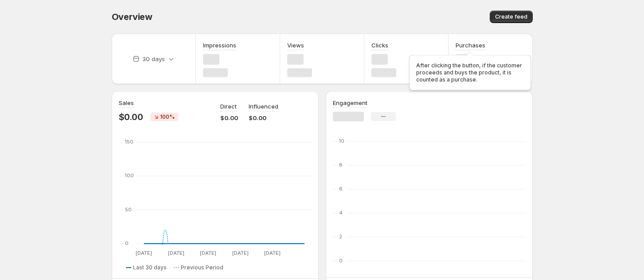 The height and width of the screenshot is (280, 644). I want to click on text: 4, so click(341, 213).